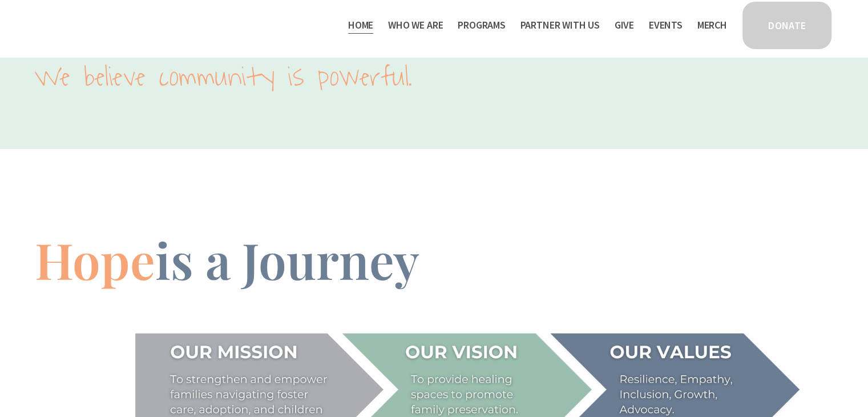  Describe the element at coordinates (560, 25) in the screenshot. I see `span: Partner With Us` at that location.